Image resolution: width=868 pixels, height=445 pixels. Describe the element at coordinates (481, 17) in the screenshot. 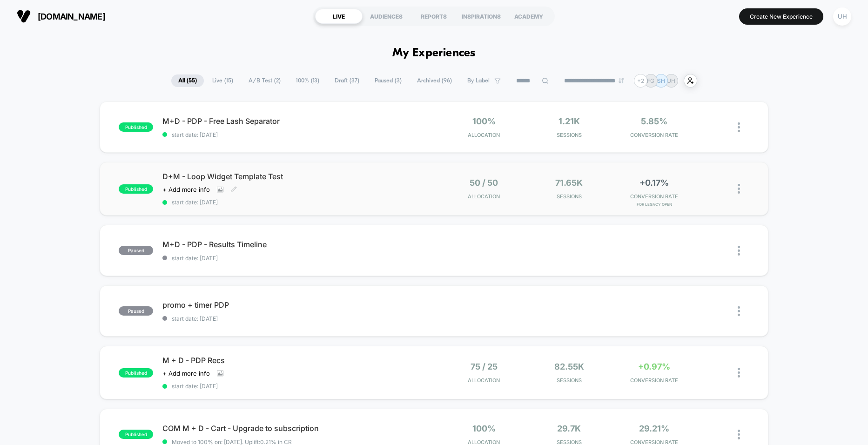

I see `div: INSPIRATIONS` at that location.